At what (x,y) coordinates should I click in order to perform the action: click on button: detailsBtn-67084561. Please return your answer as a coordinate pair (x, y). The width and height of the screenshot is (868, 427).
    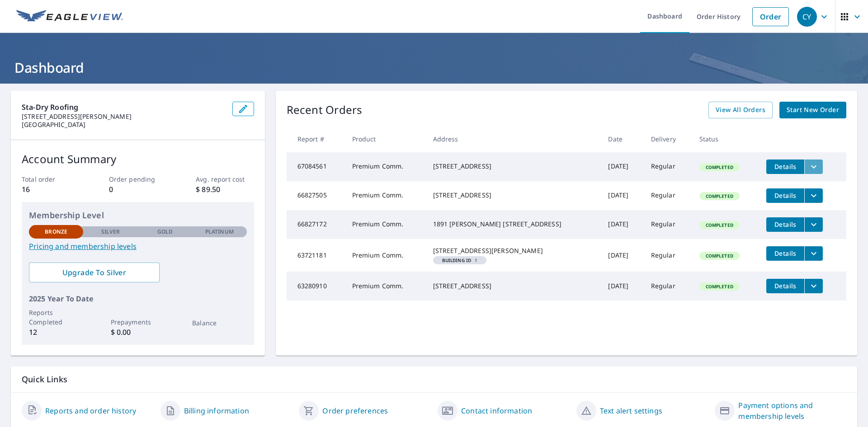
    Looking at the image, I should click on (786, 167).